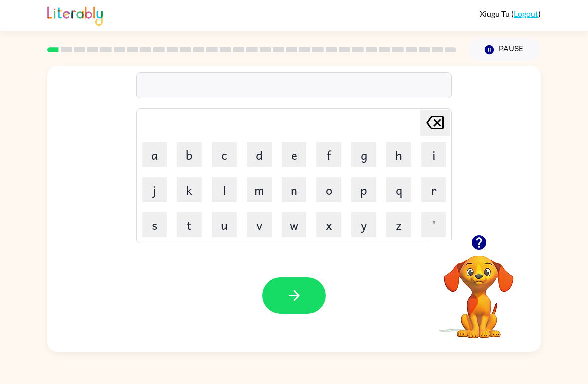 The width and height of the screenshot is (588, 384). I want to click on button: r, so click(434, 190).